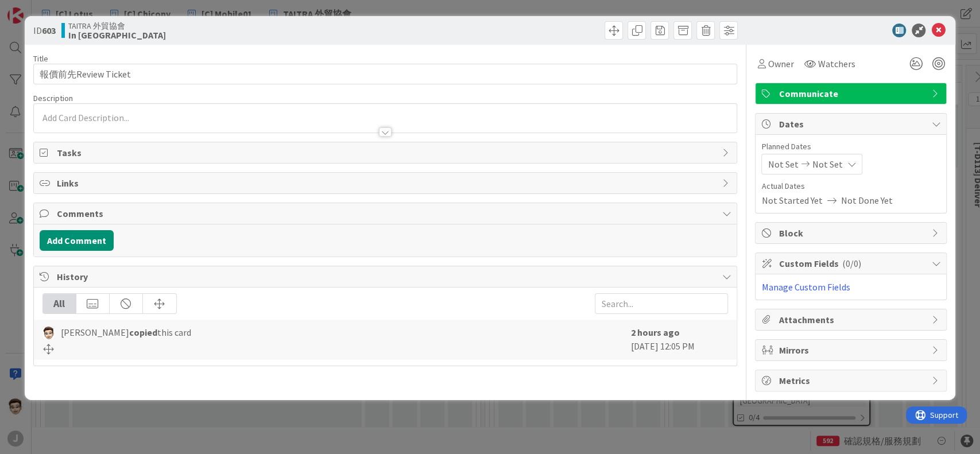  Describe the element at coordinates (836, 64) in the screenshot. I see `span: Watchers` at that location.